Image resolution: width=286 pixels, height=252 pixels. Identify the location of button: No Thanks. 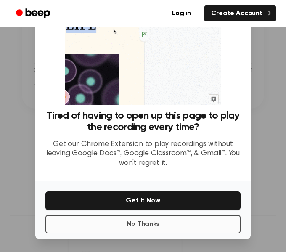
(143, 224).